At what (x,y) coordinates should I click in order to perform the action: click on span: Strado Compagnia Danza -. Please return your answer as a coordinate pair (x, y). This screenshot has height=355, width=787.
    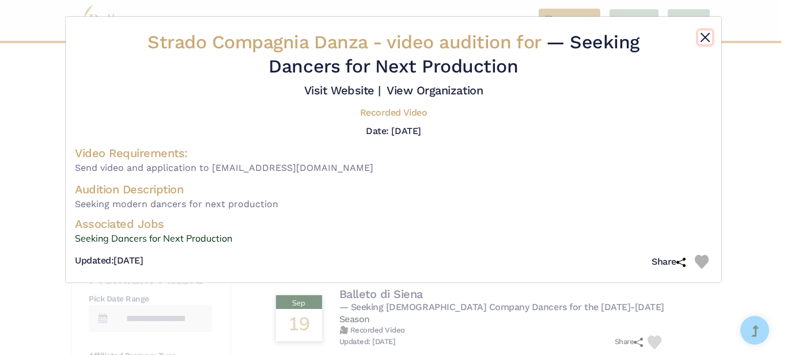
    Looking at the image, I should click on (347, 42).